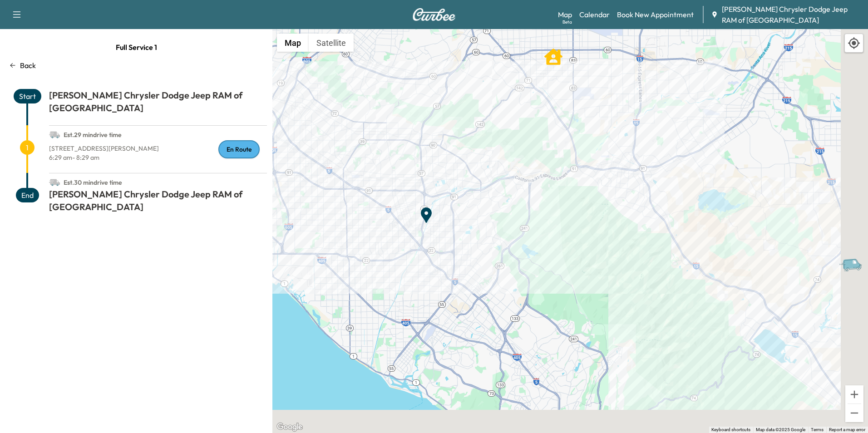 The height and width of the screenshot is (433, 868). Describe the element at coordinates (28, 195) in the screenshot. I see `span: End` at that location.